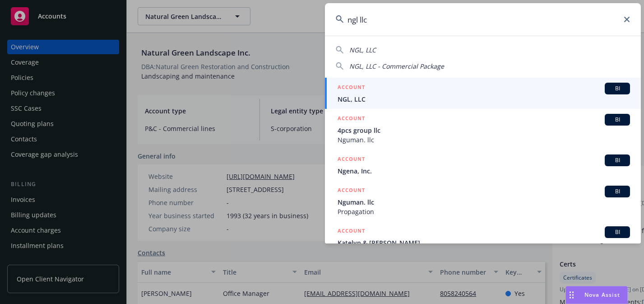 The image size is (644, 304). Describe the element at coordinates (597, 295) in the screenshot. I see `button: Nova Assist` at that location.